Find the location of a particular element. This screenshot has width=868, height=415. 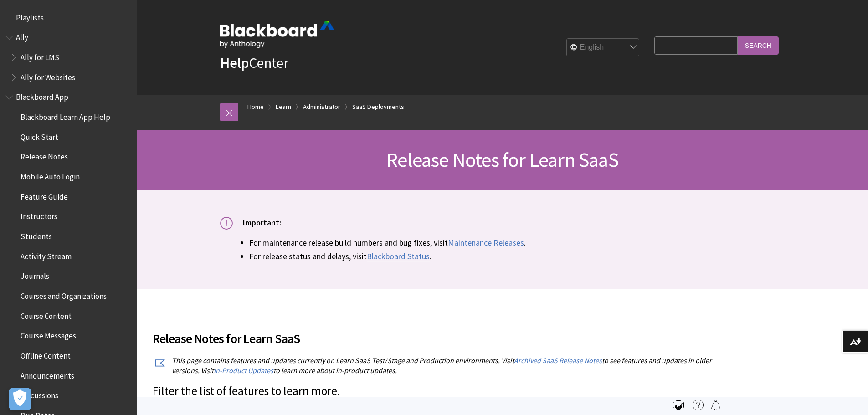

span: Release Notes is located at coordinates (44, 155).